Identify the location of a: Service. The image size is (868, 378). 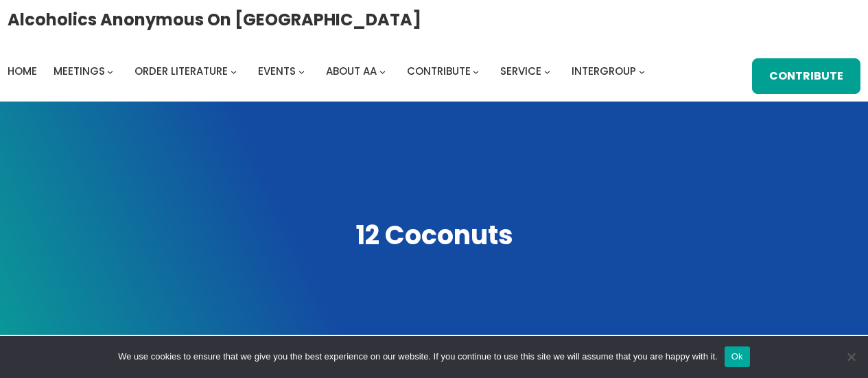
(521, 72).